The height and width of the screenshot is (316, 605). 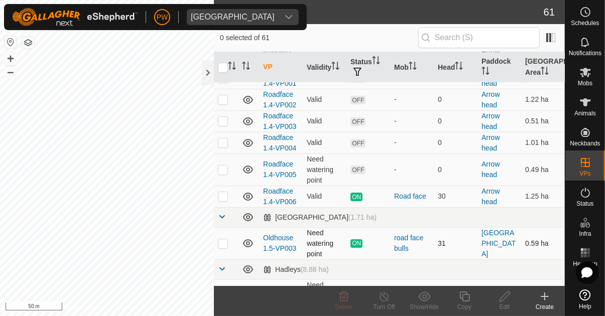 What do you see at coordinates (499, 67) in the screenshot?
I see `th: Paddock` at bounding box center [499, 67].